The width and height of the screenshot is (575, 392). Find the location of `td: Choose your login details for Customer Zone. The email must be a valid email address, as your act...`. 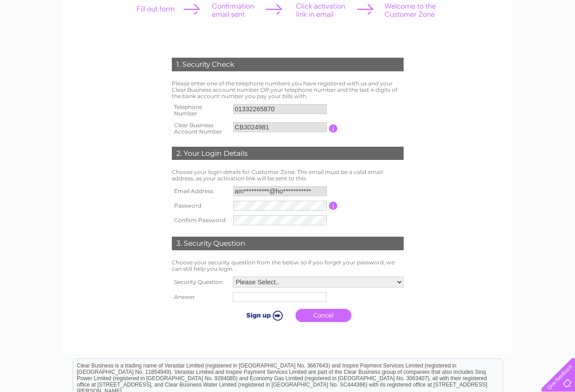

td: Choose your login details for Customer Zone. The email must be a valid email address, as your act... is located at coordinates (288, 175).